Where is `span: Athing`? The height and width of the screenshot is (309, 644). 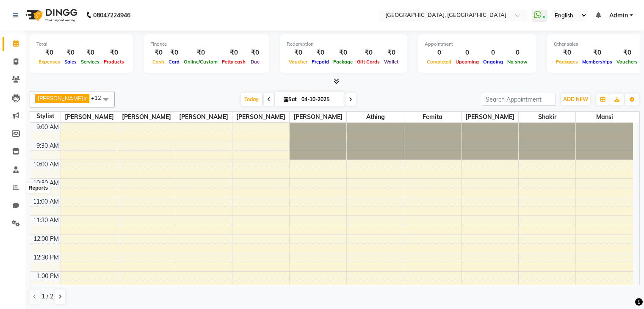
span: Athing is located at coordinates (375, 117).